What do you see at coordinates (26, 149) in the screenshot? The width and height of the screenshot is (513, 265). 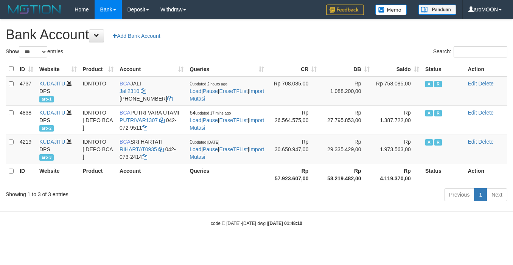 I see `td: 4219` at bounding box center [26, 149].